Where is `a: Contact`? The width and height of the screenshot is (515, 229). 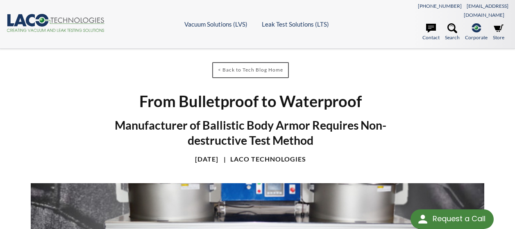 a: Contact is located at coordinates (431, 32).